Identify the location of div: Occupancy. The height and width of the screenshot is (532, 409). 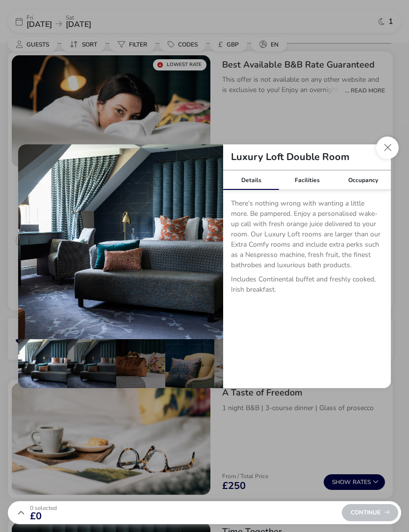
(363, 180).